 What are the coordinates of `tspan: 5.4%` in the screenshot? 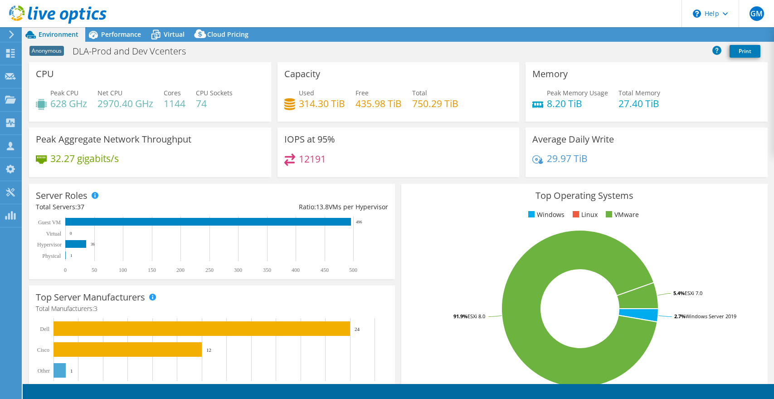 It's located at (679, 293).